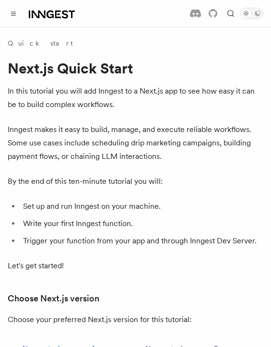 This screenshot has width=271, height=347. What do you see at coordinates (40, 43) in the screenshot?
I see `a: Quick start` at bounding box center [40, 43].